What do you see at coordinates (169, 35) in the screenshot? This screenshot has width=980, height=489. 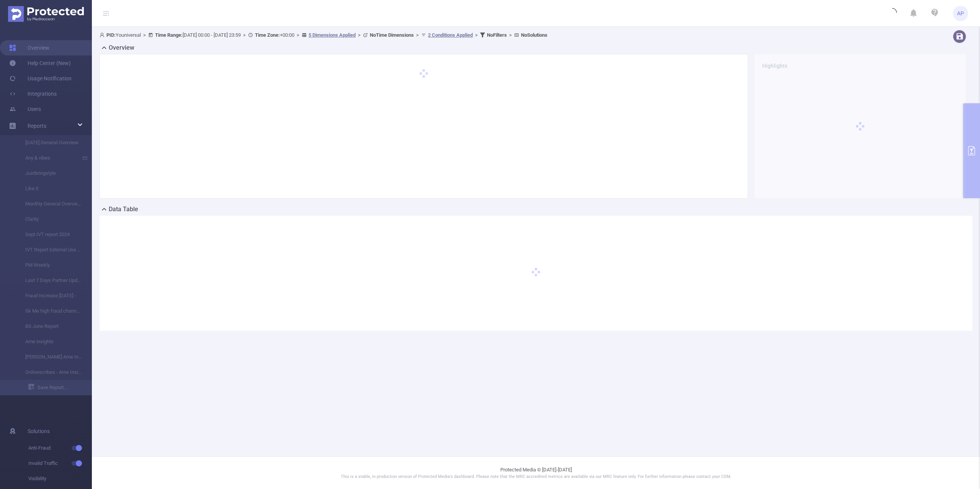 I see `b: Time Range:` at bounding box center [169, 35].